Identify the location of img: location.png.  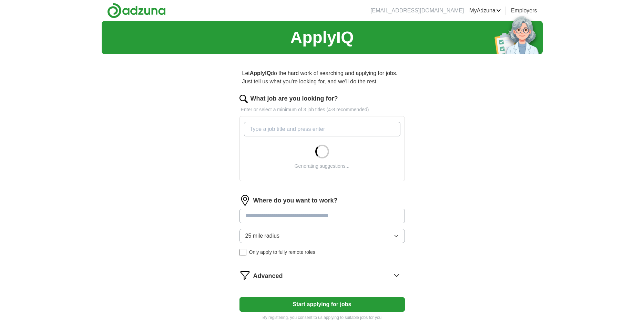
(245, 201).